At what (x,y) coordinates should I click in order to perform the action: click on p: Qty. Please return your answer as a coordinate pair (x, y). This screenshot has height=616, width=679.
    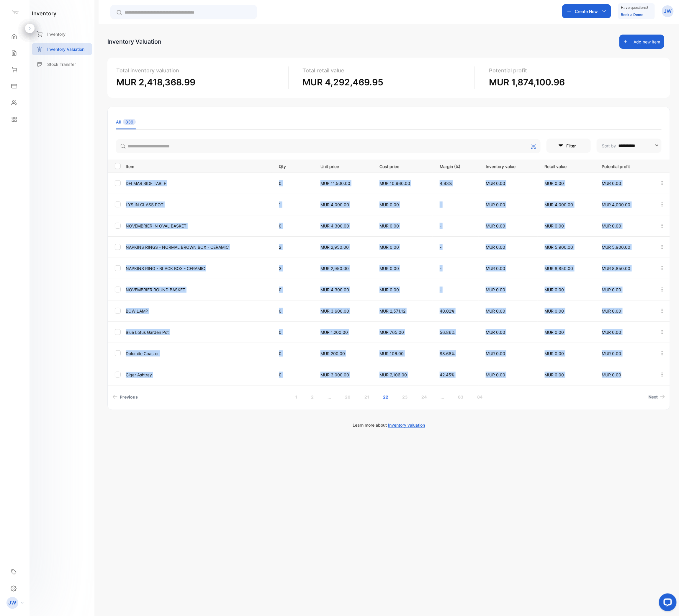
    Looking at the image, I should click on (294, 166).